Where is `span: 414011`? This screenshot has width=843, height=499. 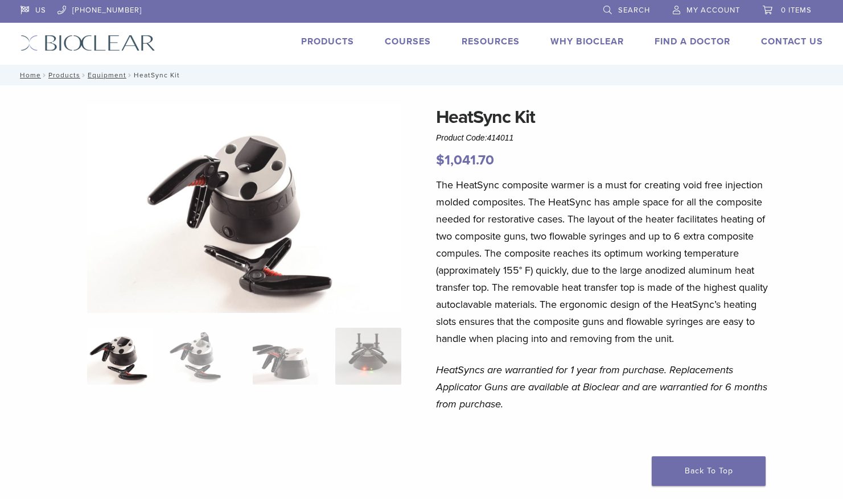
span: 414011 is located at coordinates (500, 138).